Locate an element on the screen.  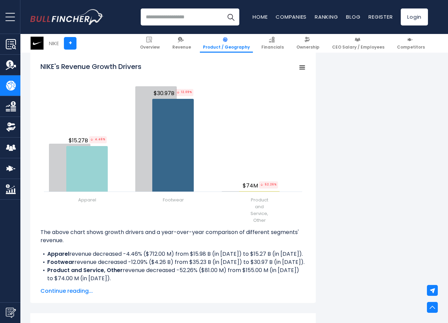
a: Blog is located at coordinates (353, 17).